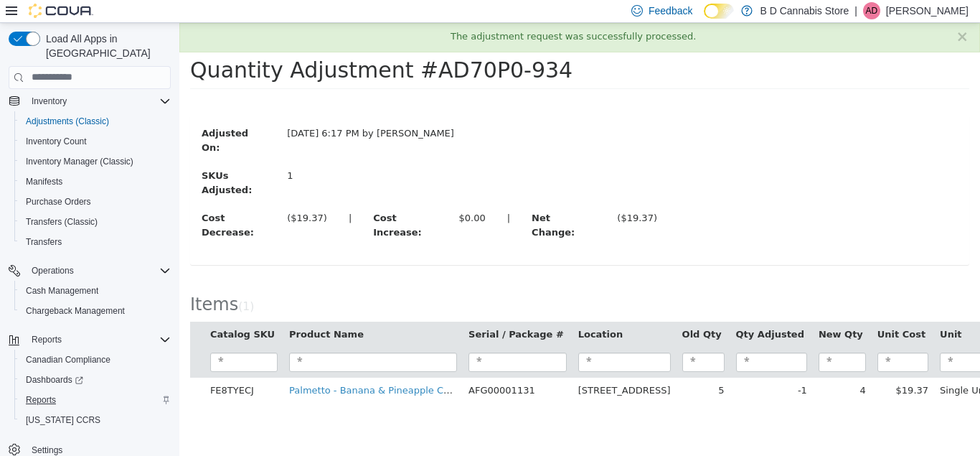 The width and height of the screenshot is (980, 456). I want to click on button: Location, so click(422, 312).